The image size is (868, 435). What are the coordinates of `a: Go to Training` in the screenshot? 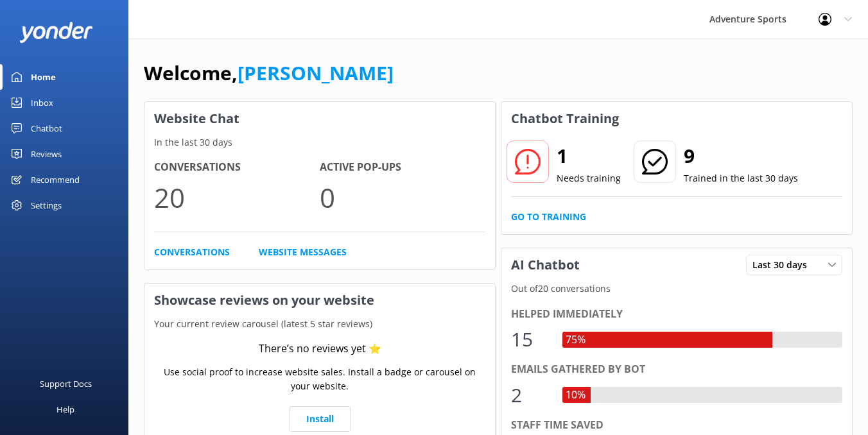 It's located at (548, 217).